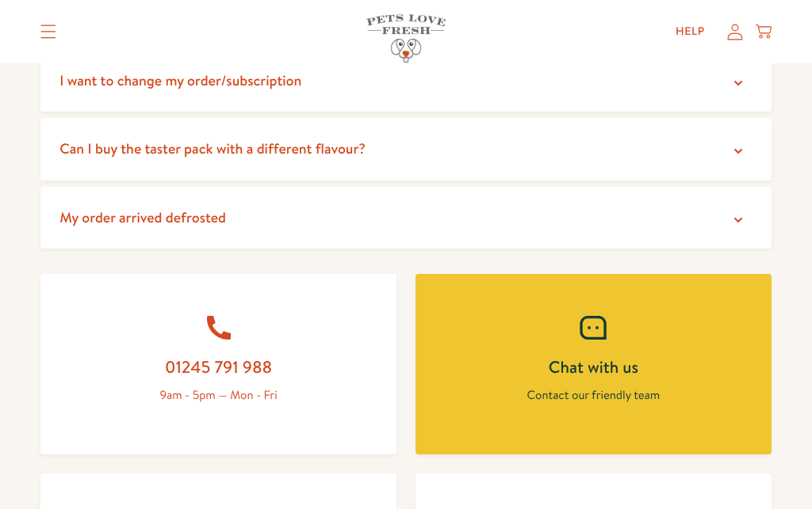 The image size is (812, 509). I want to click on span: Can I buy the taster pack with a different flavour?, so click(213, 148).